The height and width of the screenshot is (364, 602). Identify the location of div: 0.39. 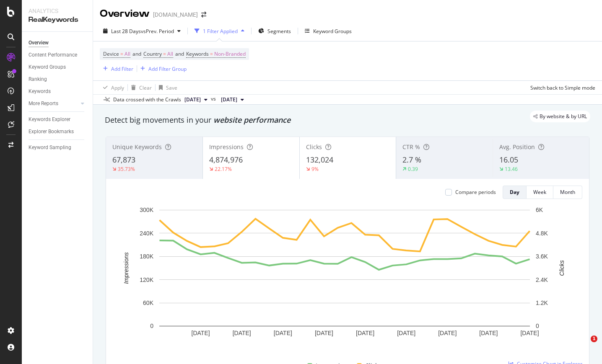
(413, 169).